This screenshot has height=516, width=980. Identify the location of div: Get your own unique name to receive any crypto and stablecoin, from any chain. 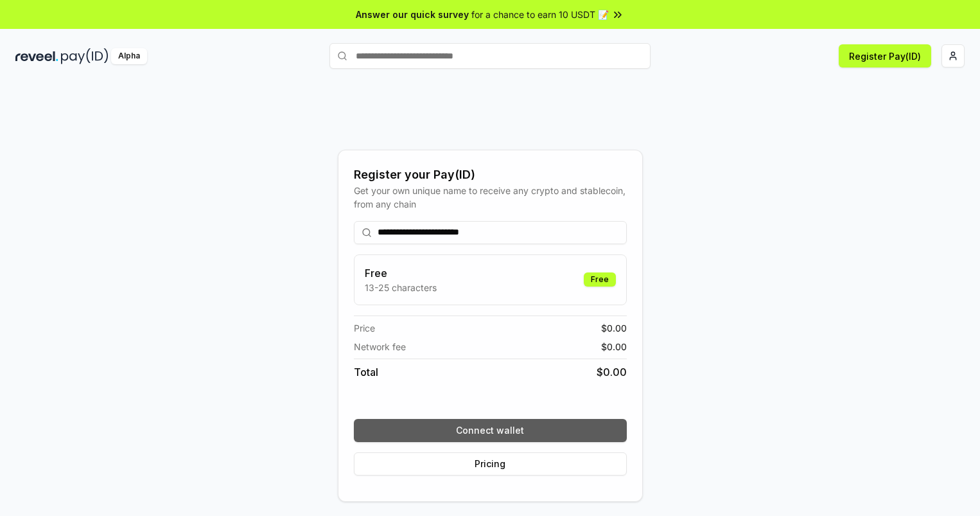
(490, 197).